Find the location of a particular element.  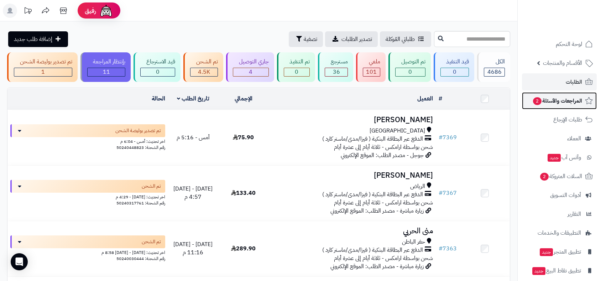

a: جاري التوصيل 4 is located at coordinates (250, 67).